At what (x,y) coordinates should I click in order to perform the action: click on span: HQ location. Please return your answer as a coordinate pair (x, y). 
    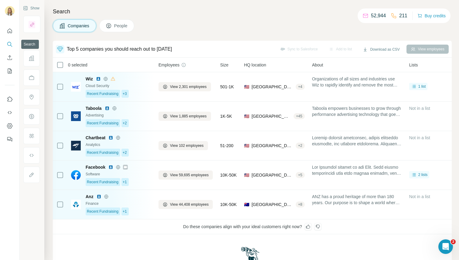
    Looking at the image, I should click on (255, 65).